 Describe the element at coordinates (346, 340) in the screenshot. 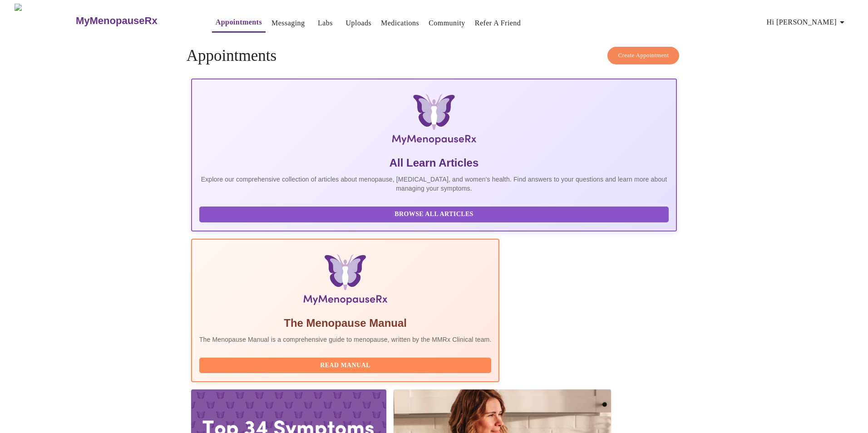

I see `p: The Menopause Manual is a comprehensive guide to menopause, written by the MMRx Clinical team.` at that location.